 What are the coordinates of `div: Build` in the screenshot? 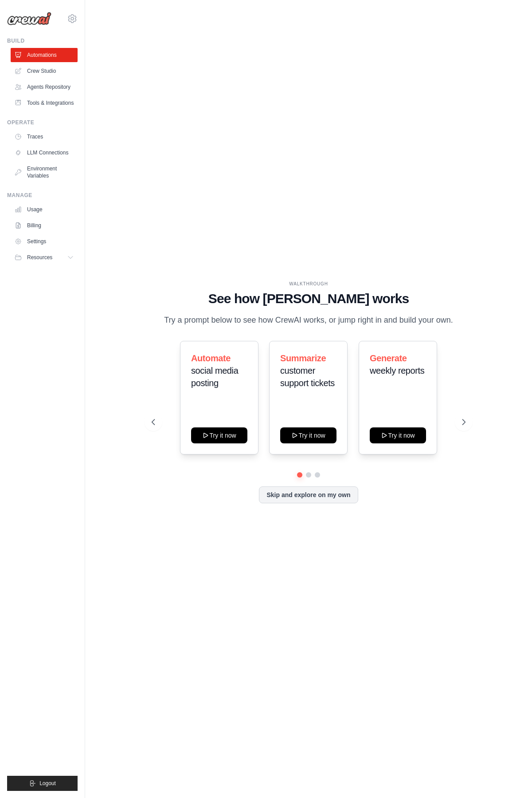 It's located at (42, 41).